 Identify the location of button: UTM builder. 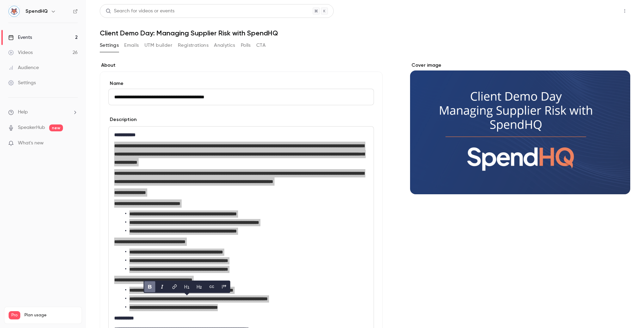
(158, 45).